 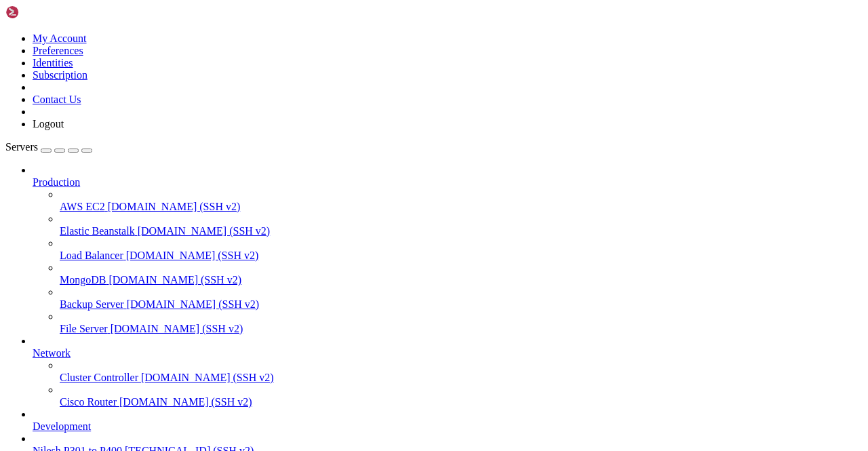 I want to click on a: Subscription, so click(x=59, y=75).